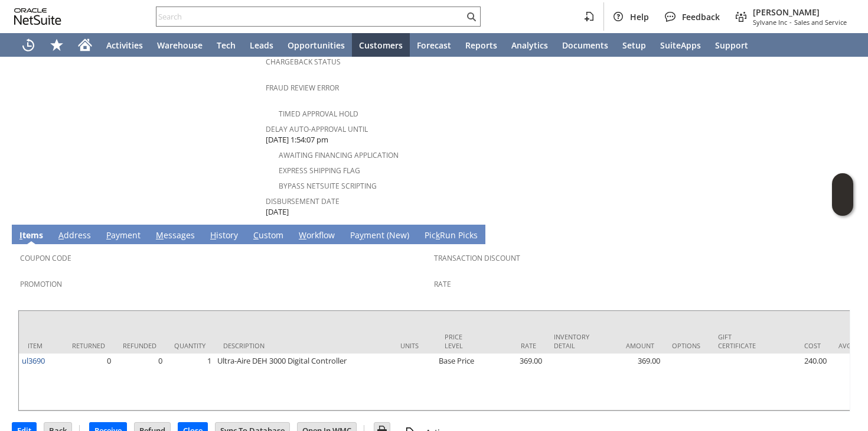 The image size is (868, 431). What do you see at coordinates (176, 236) in the screenshot?
I see `a: Messages` at bounding box center [176, 236].